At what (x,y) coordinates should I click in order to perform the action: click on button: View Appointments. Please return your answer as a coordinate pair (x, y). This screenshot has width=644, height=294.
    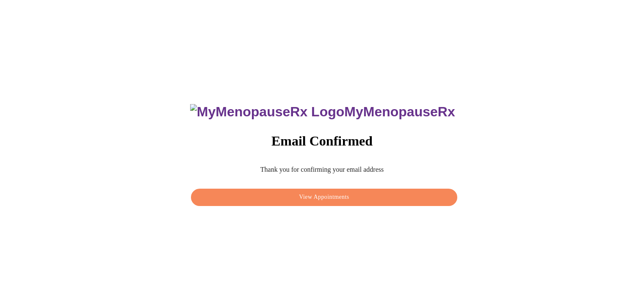
    Looking at the image, I should click on (324, 197).